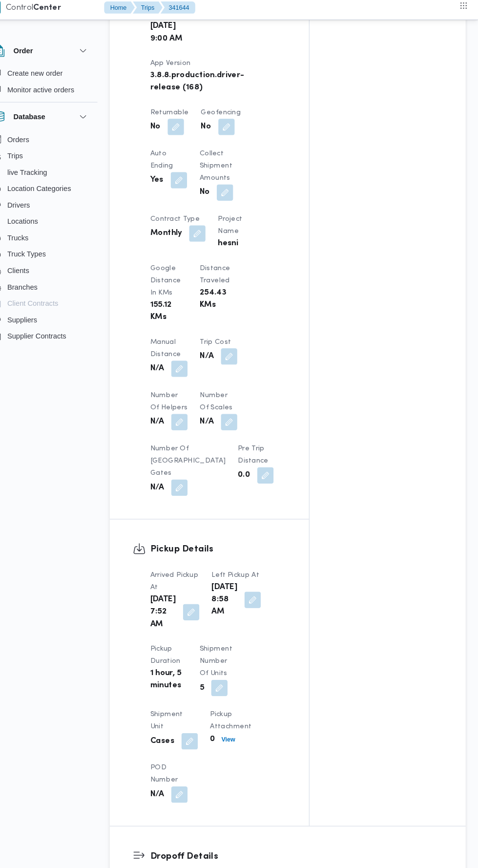 The width and height of the screenshot is (478, 868). What do you see at coordinates (61, 137) in the screenshot?
I see `button: Orders` at bounding box center [61, 137].